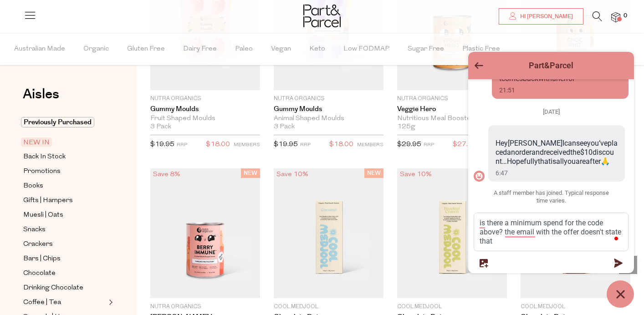 The width and height of the screenshot is (644, 315). What do you see at coordinates (48, 201) in the screenshot?
I see `span: Gifts | Hampers` at bounding box center [48, 201].